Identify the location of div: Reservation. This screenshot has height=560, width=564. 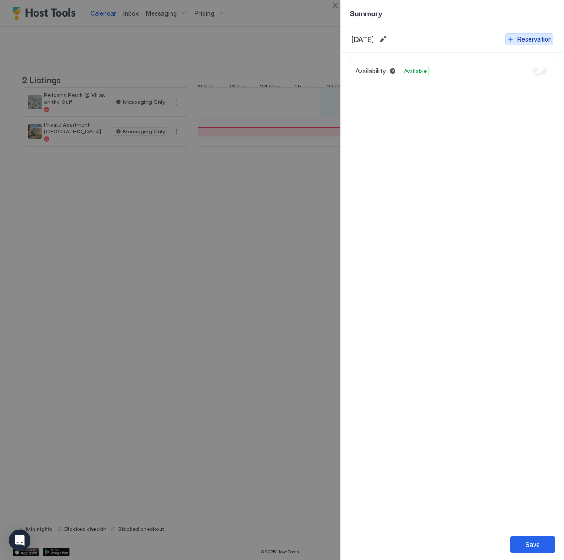
(535, 39).